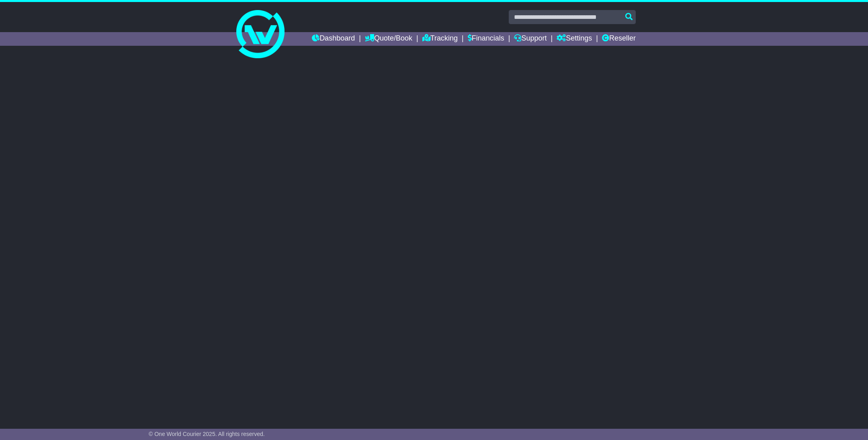 This screenshot has width=868, height=440. Describe the element at coordinates (388, 39) in the screenshot. I see `a: Quote/Book` at that location.